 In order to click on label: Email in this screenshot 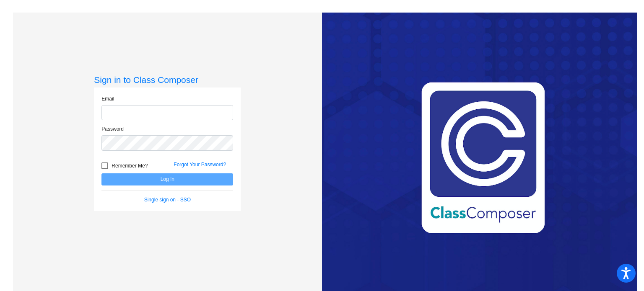, I will do `click(108, 99)`.